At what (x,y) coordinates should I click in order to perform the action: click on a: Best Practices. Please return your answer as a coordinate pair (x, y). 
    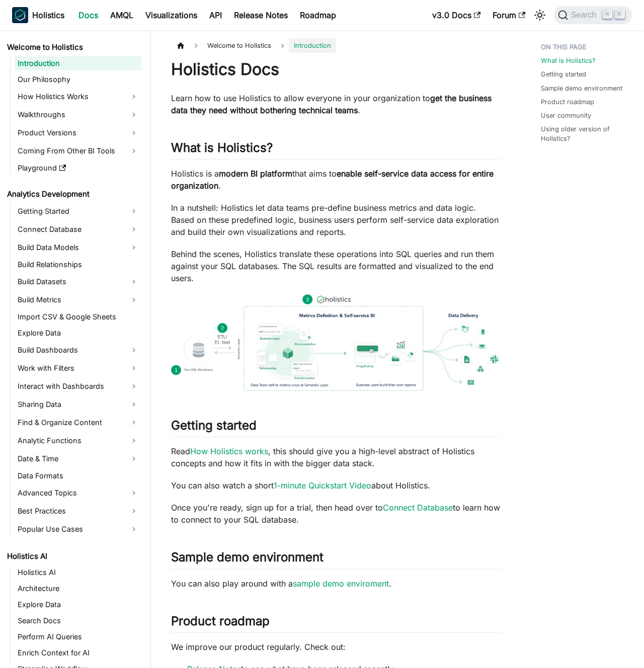
    Looking at the image, I should click on (78, 511).